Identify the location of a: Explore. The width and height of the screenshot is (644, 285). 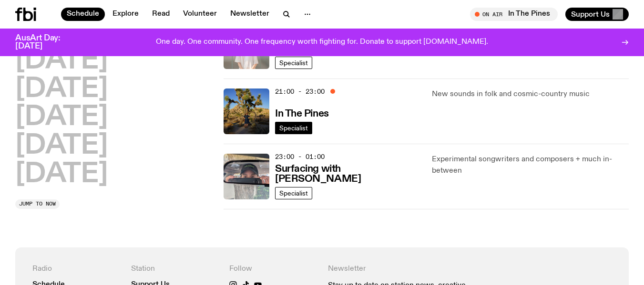
(125, 14).